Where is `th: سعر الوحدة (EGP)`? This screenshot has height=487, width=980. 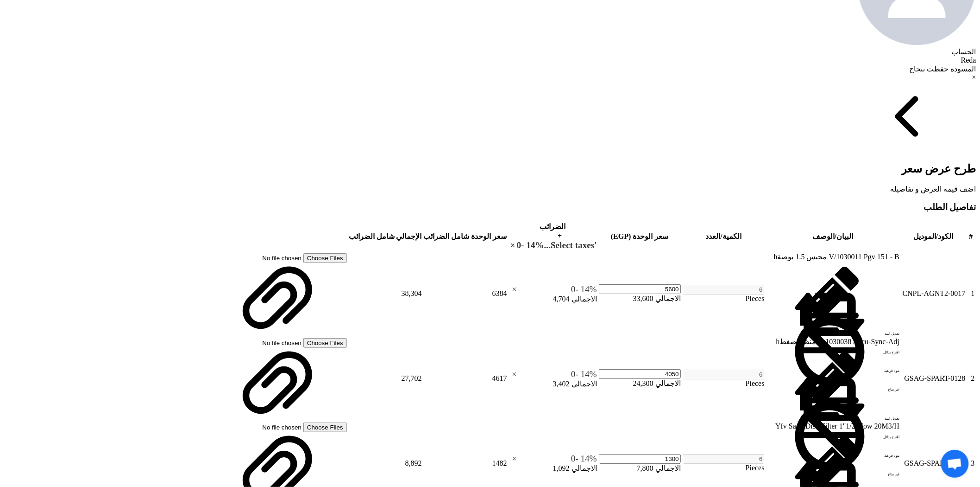
th: سعر الوحدة (EGP) is located at coordinates (640, 236).